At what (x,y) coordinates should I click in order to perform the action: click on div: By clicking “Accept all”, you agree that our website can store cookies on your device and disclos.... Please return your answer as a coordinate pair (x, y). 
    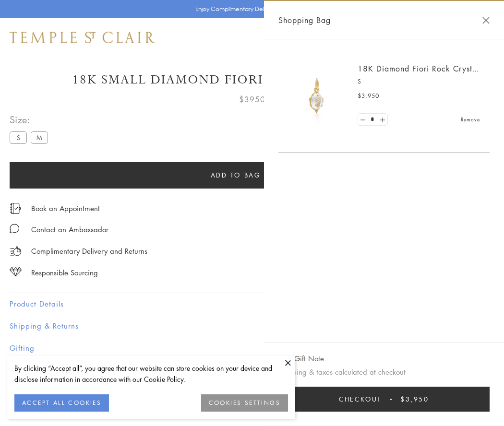
    Looking at the image, I should click on (151, 374).